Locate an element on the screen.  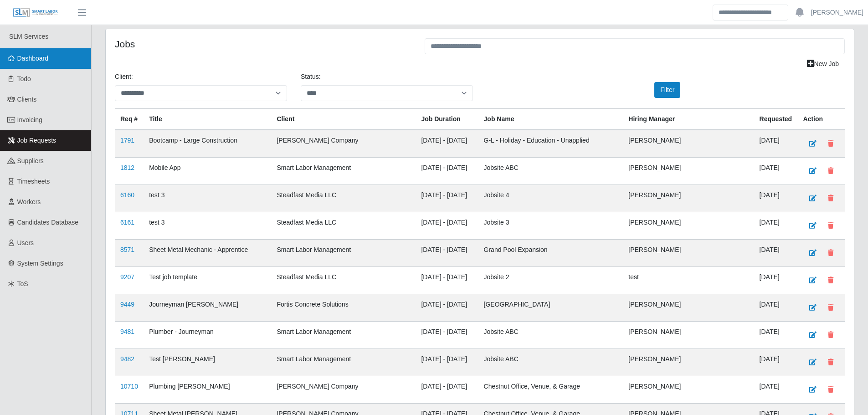
td: Chestnut Office, Venue, & Garage is located at coordinates (551, 390).